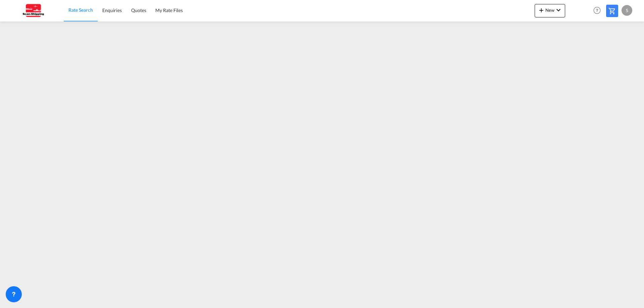  I want to click on img: 123b615026f311ee80dabbd30bc9e10f.jpg, so click(33, 10).